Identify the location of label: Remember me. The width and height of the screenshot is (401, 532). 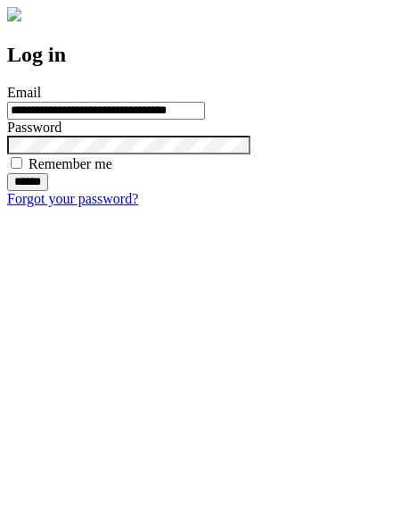
(70, 163).